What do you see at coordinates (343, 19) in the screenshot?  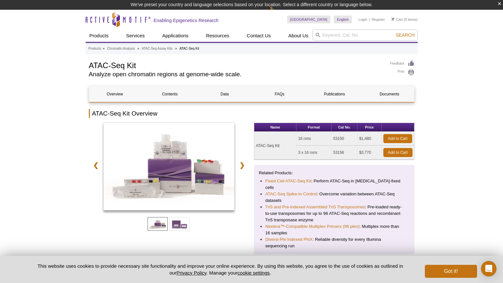 I see `a: English` at bounding box center [343, 19].